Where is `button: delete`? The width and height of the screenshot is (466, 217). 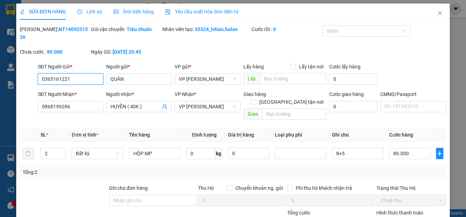 button: delete is located at coordinates (28, 153).